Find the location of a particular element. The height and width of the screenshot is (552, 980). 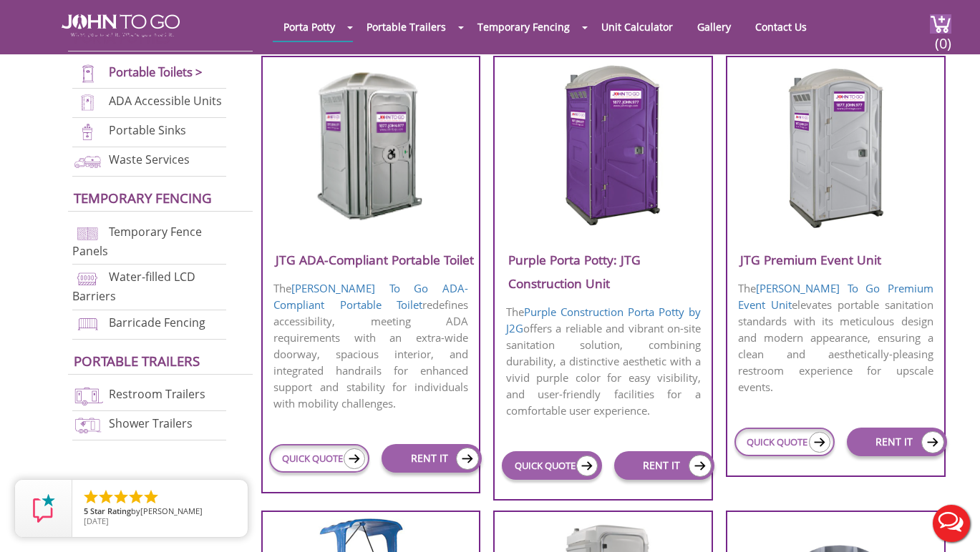

a: Barricade Fencing is located at coordinates (157, 323).